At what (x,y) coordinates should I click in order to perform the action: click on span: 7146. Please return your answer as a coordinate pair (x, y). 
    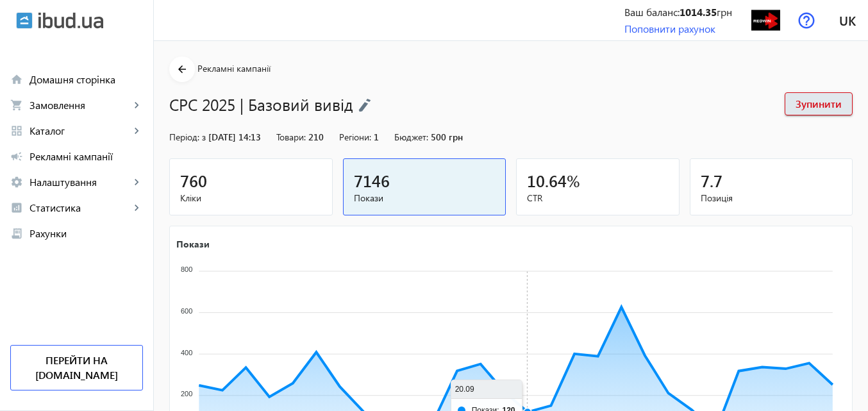
    Looking at the image, I should click on (372, 180).